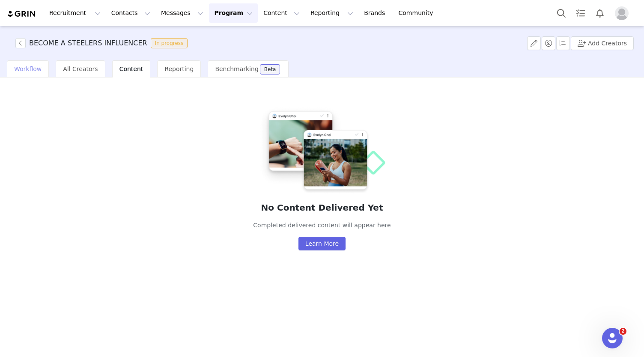 The width and height of the screenshot is (644, 357). Describe the element at coordinates (233, 13) in the screenshot. I see `button: Program` at that location.